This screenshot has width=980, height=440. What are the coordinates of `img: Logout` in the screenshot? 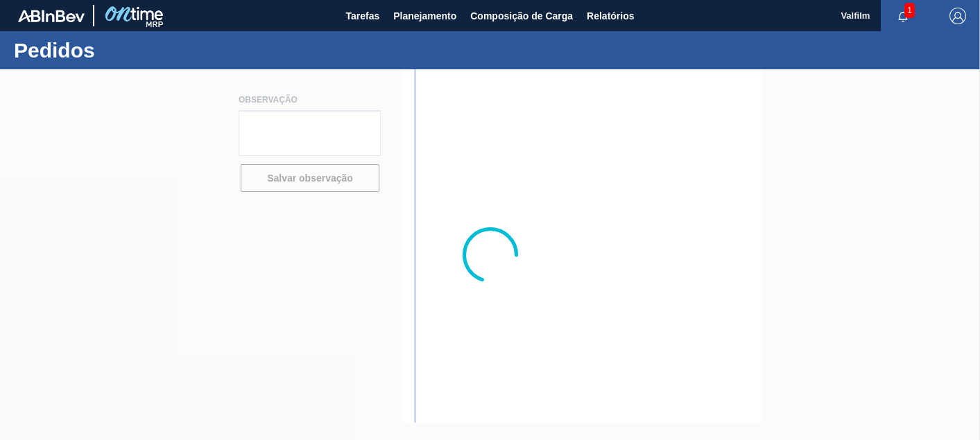 It's located at (958, 16).